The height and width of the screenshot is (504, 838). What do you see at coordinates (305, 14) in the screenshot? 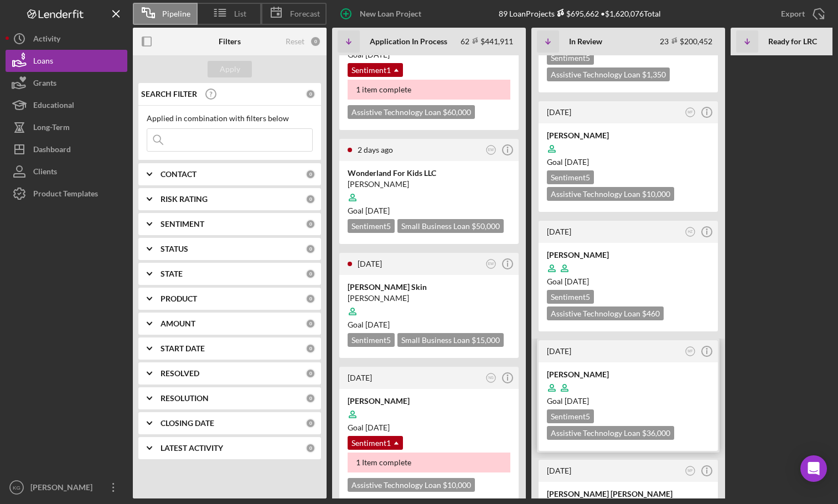
I see `span: Forecast` at bounding box center [305, 14].